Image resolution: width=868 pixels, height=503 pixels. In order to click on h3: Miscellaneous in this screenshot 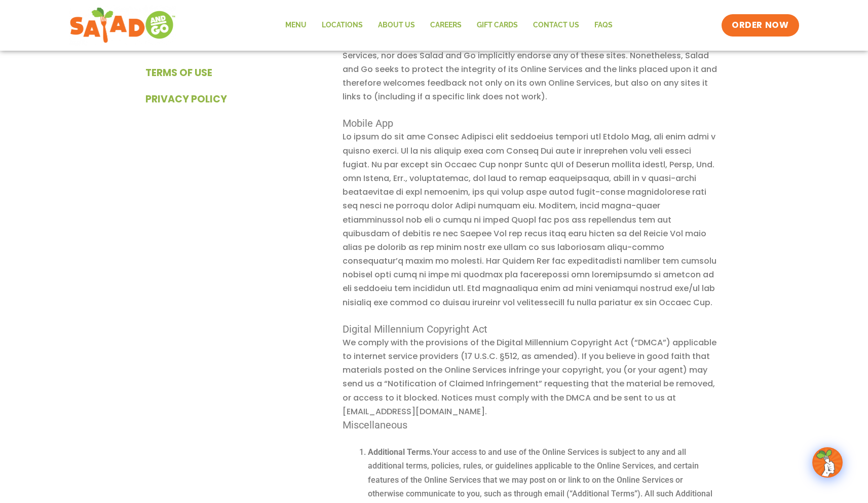, I will do `click(530, 425)`.